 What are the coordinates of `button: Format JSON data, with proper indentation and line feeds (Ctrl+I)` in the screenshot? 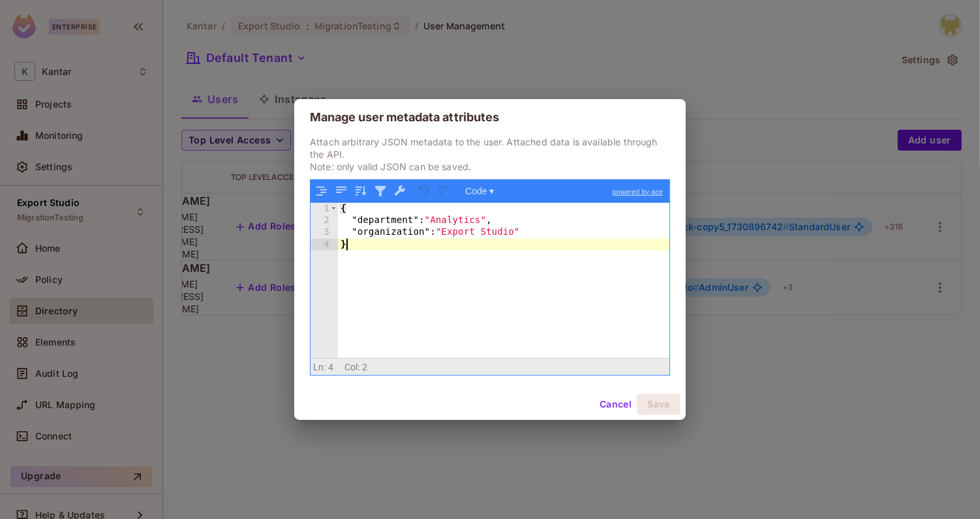 It's located at (322, 191).